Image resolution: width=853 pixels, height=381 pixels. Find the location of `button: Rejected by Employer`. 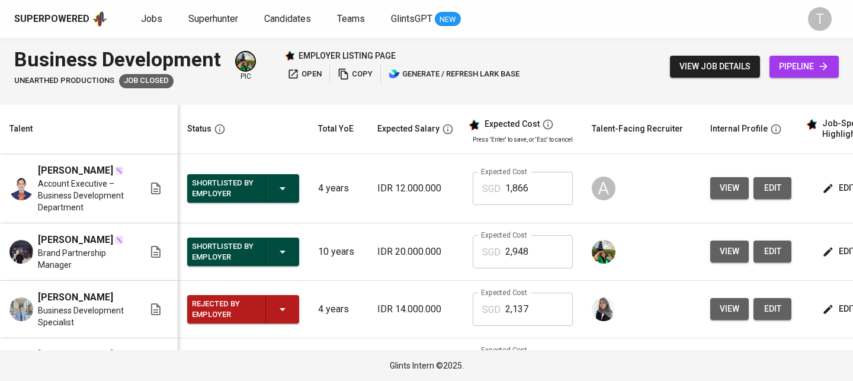

button: Rejected by Employer is located at coordinates (243, 309).